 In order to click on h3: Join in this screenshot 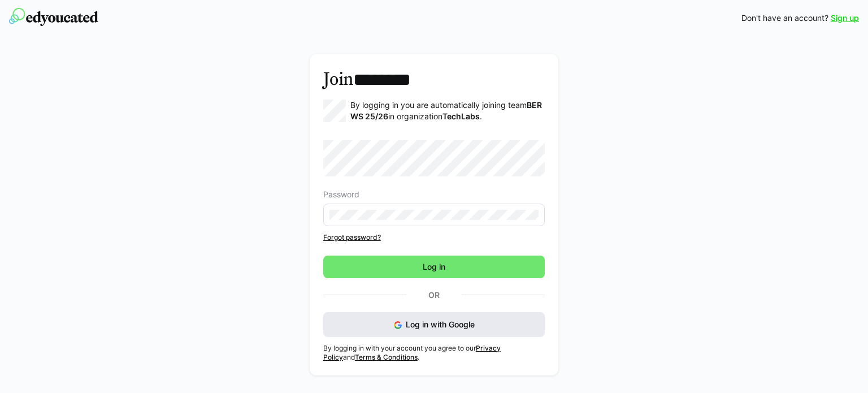, I will do `click(434, 79)`.